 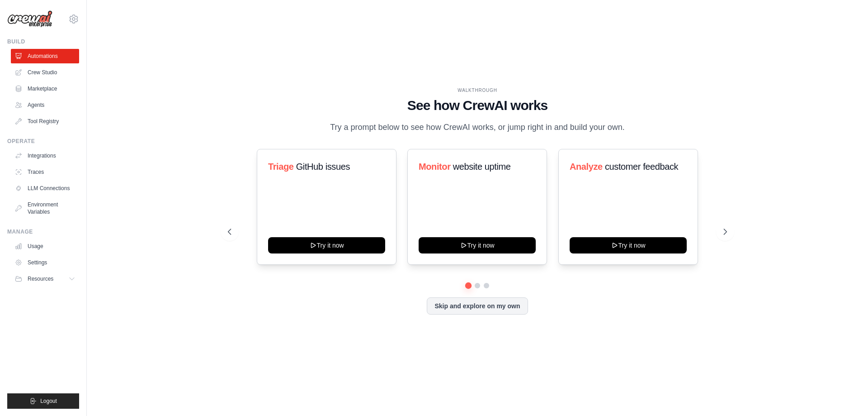 I want to click on a: Tool Registry, so click(x=45, y=121).